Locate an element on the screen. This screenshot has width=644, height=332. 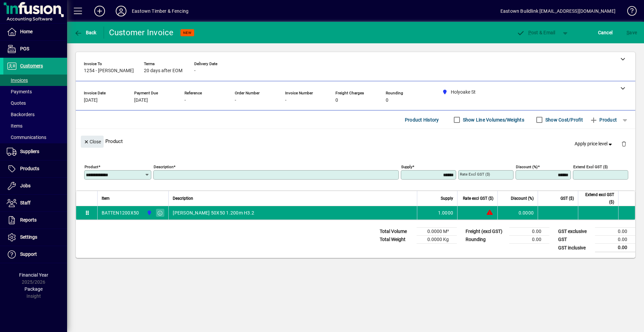
span: Backorders is located at coordinates (20, 114).